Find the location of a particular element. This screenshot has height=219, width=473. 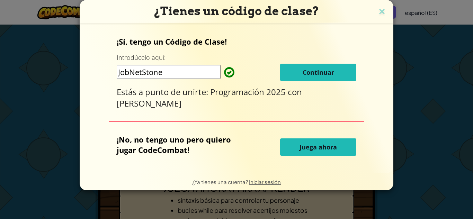

font: Introdúcelo aquí: is located at coordinates (141, 57).